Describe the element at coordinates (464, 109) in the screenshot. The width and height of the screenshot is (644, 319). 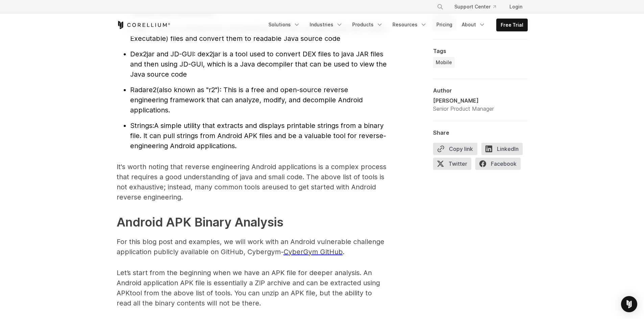
I see `div: Senior Product Manager` at that location.